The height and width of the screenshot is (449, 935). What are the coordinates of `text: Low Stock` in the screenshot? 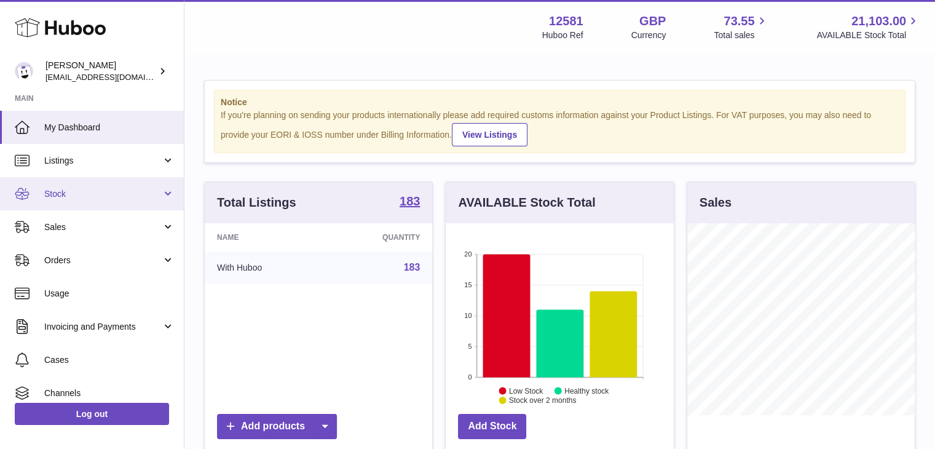 It's located at (526, 390).